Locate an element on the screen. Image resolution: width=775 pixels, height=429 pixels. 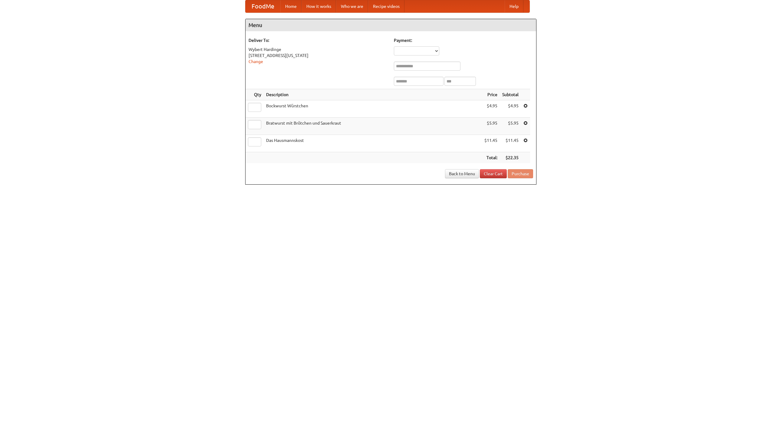
td: Bratwurst mit Brötchen und Sauerkraut is located at coordinates (373, 126).